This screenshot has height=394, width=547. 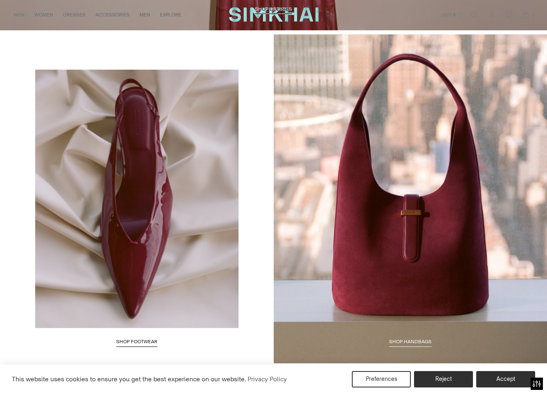 I want to click on a: DRESSES, so click(x=74, y=15).